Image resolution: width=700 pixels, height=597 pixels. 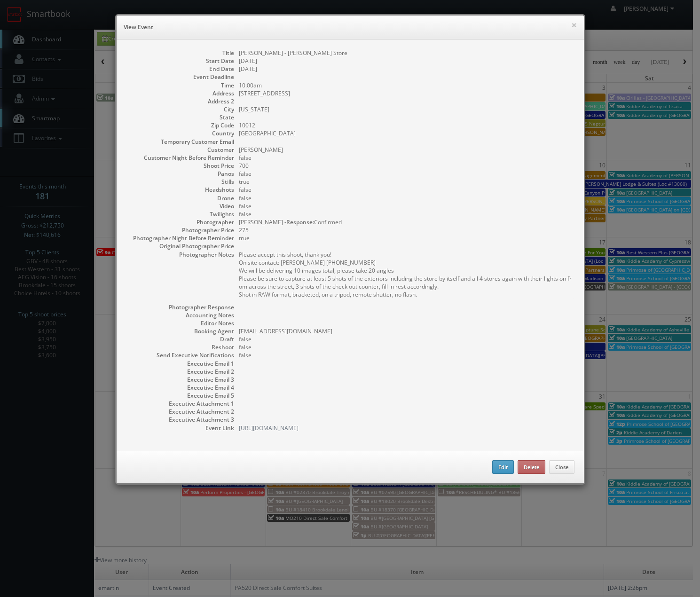 What do you see at coordinates (407, 165) in the screenshot?
I see `dd: 700` at bounding box center [407, 165].